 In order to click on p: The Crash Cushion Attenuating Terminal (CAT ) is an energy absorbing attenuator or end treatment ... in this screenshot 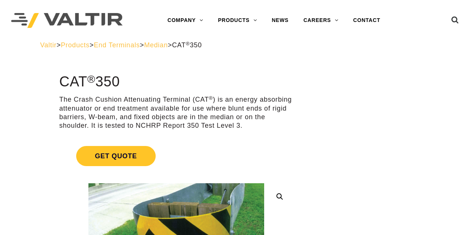, I will do `click(176, 113)`.